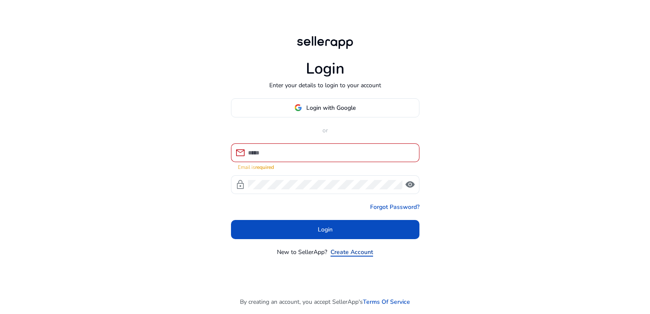  What do you see at coordinates (410, 184) in the screenshot?
I see `span: visibility` at bounding box center [410, 184].